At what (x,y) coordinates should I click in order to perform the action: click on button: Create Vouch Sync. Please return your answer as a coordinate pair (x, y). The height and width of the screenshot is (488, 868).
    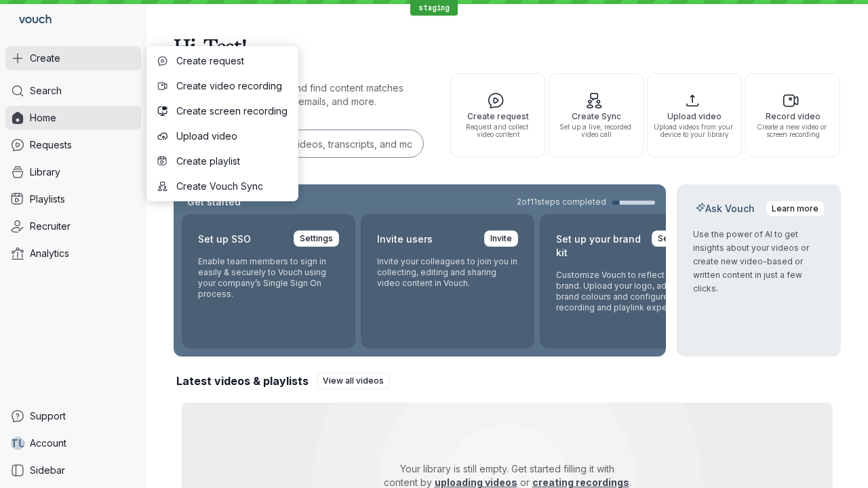
    Looking at the image, I should click on (222, 186).